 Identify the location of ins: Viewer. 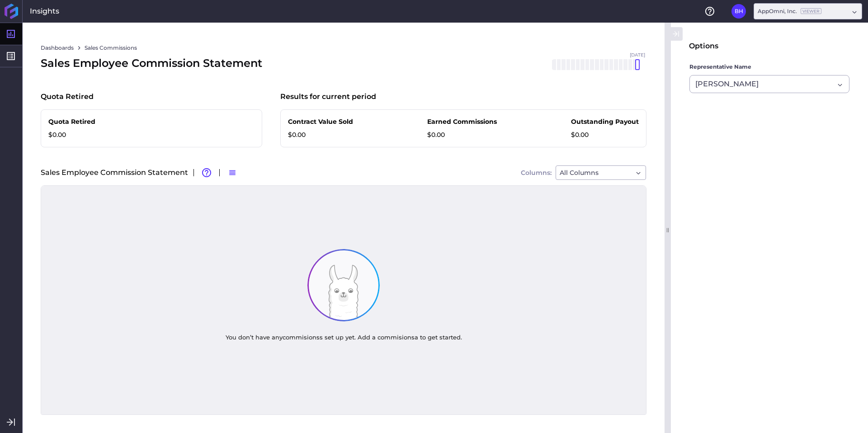
(811, 11).